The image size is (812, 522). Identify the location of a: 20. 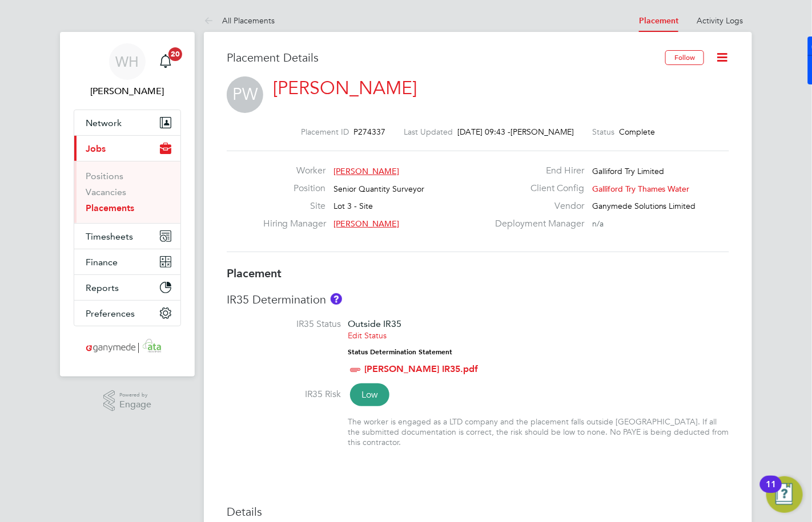
(165, 61).